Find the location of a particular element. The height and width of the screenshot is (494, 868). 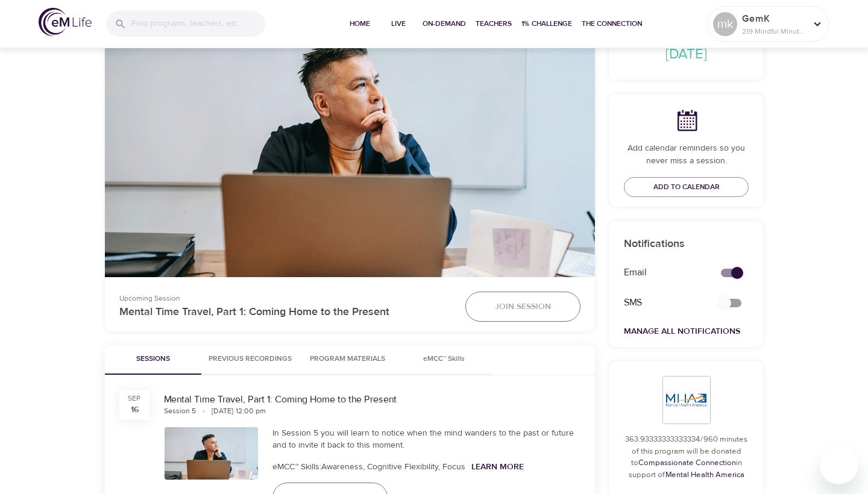

div: mk is located at coordinates (725, 24).